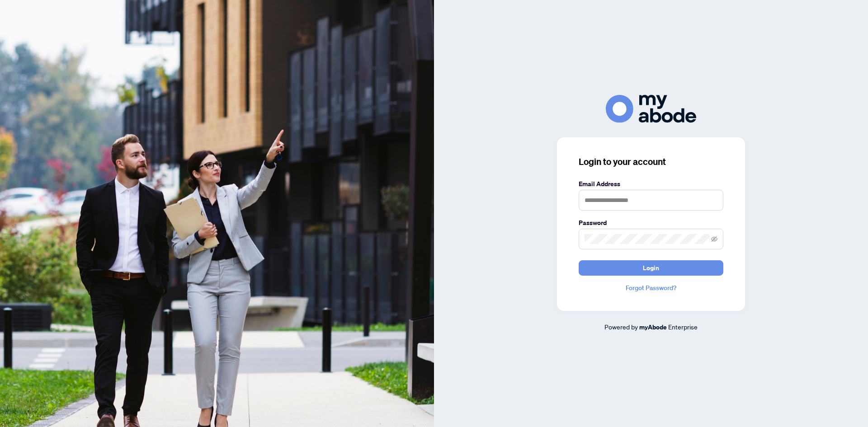  I want to click on a: Forgot Password?, so click(651, 288).